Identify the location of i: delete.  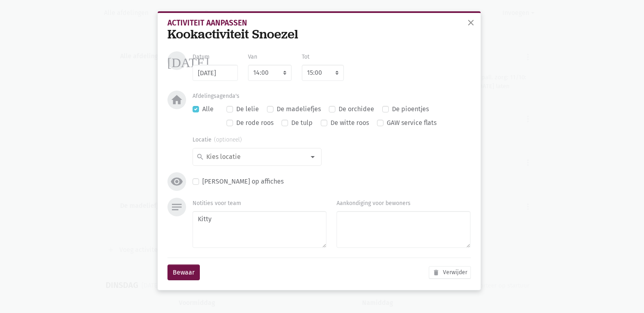
(436, 273).